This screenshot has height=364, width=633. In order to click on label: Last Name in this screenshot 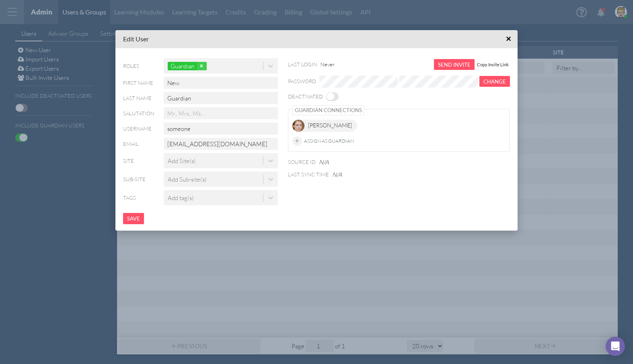, I will do `click(138, 98)`.